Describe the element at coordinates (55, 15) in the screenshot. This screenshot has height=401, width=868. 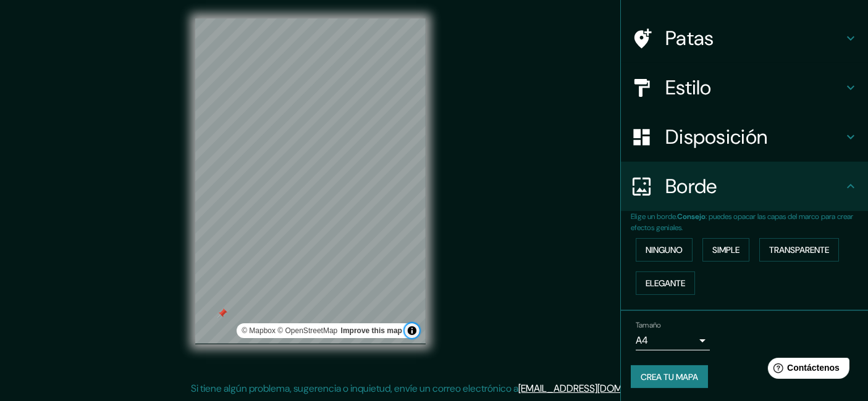
I see `font: Contáctenos` at that location.